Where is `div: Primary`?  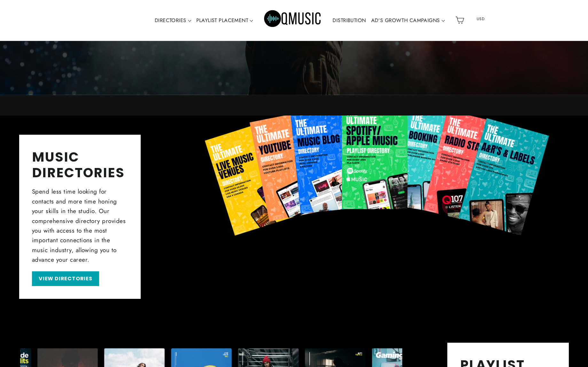
div: Primary is located at coordinates (293, 20).